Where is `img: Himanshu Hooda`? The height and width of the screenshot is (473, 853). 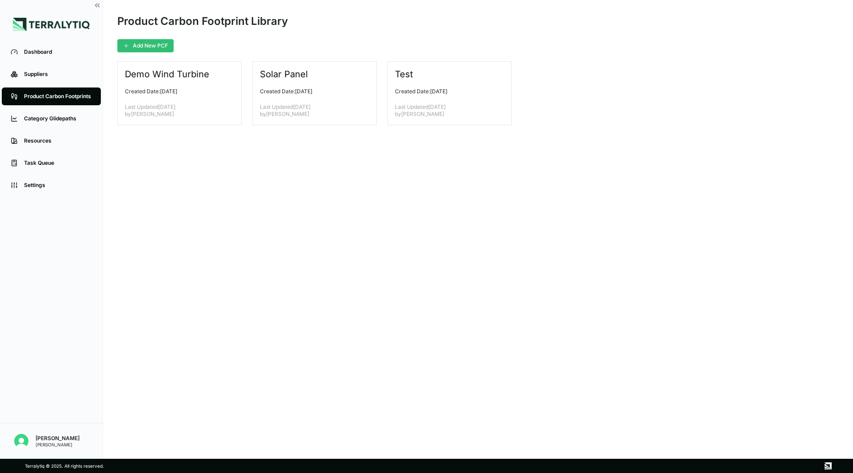 img: Himanshu Hooda is located at coordinates (21, 441).